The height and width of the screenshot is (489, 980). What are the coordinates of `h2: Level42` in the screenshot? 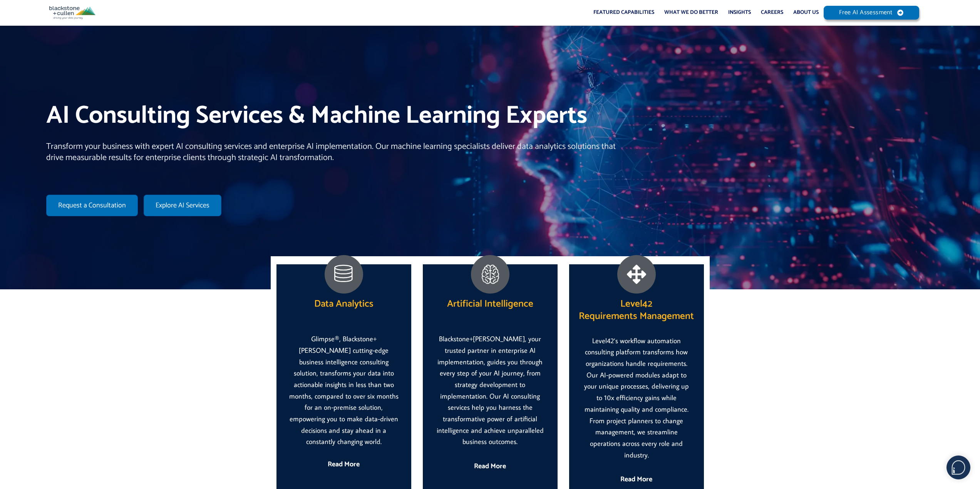 It's located at (636, 310).